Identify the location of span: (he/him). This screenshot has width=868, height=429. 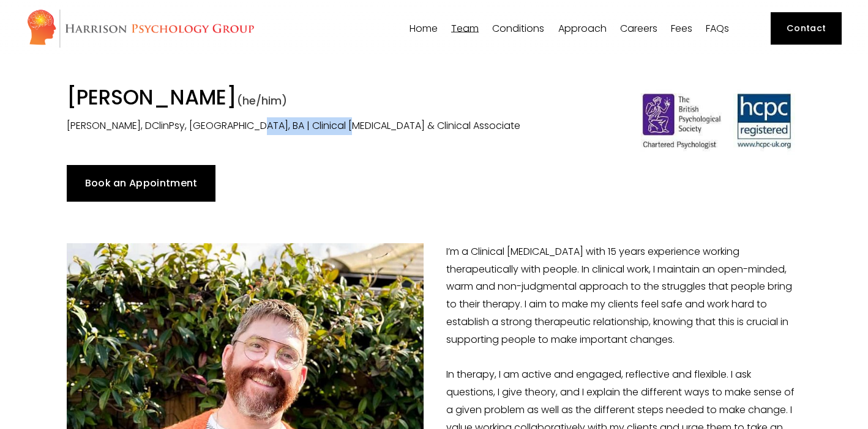
(262, 100).